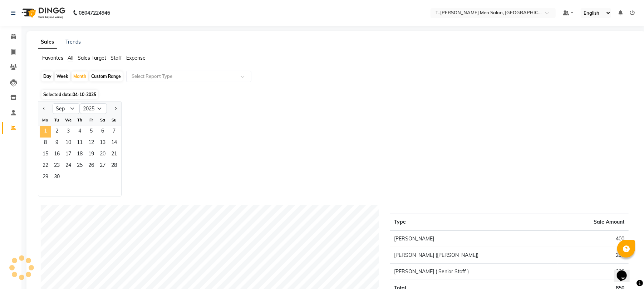  What do you see at coordinates (80, 76) in the screenshot?
I see `div: Month` at bounding box center [80, 76].